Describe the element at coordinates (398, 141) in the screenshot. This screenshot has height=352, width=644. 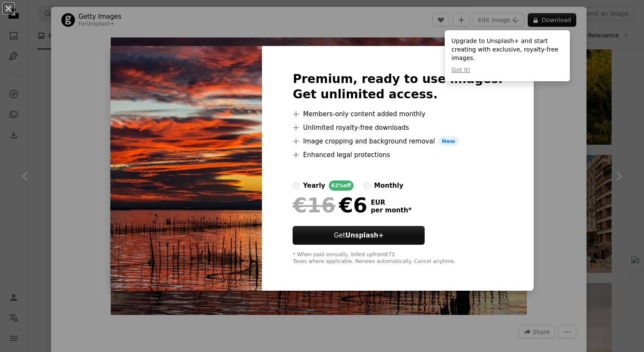
I see `li: Image cropping and background removal` at that location.